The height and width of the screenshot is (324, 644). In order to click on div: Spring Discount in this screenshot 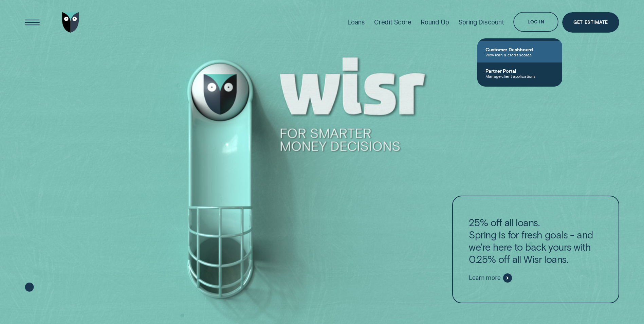, I will do `click(481, 22)`.